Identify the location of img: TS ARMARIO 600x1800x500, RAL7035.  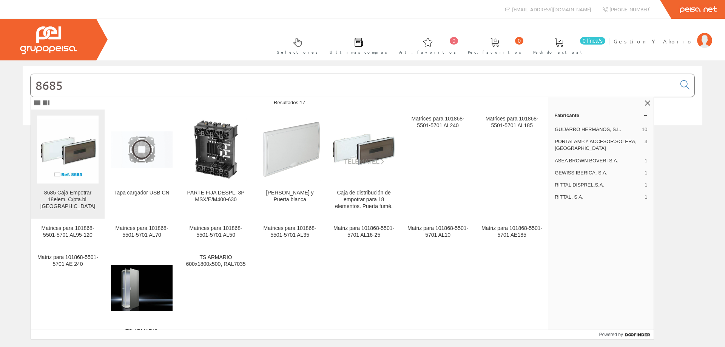
(142, 288).